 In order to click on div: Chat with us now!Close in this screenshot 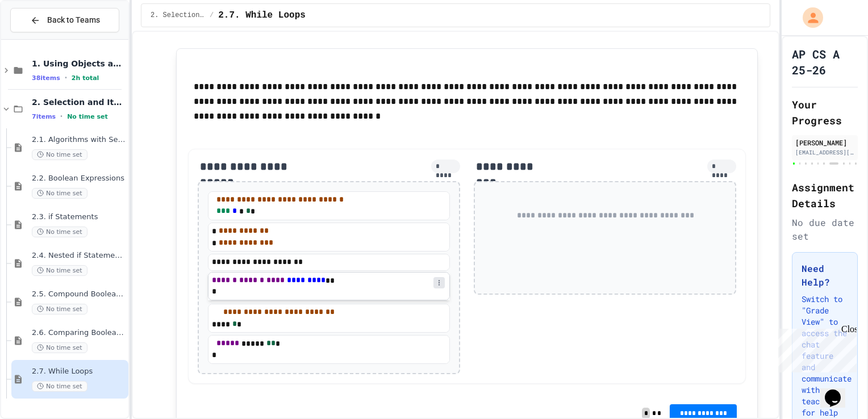, I will do `click(41, 38)`.